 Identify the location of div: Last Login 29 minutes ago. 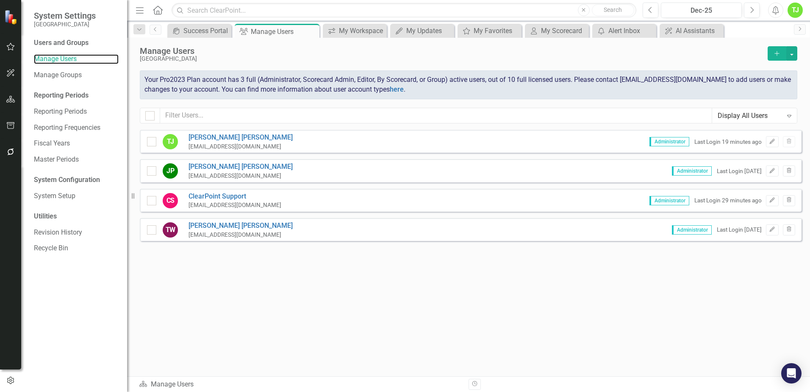
(728, 200).